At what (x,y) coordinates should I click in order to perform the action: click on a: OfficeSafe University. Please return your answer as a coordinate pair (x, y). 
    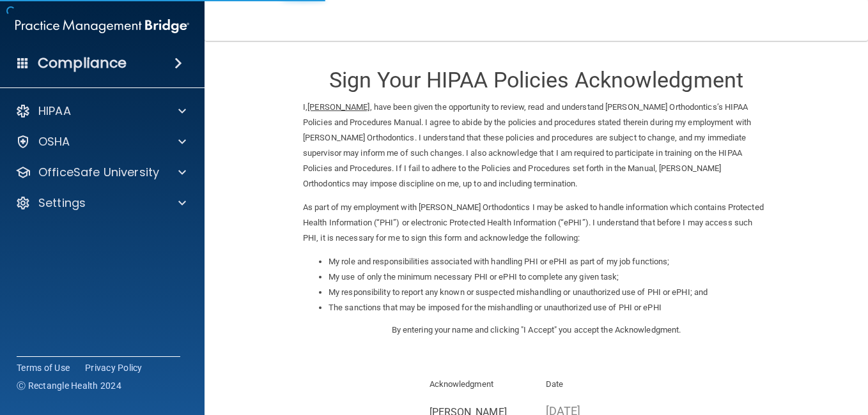
    Looking at the image, I should click on (100, 172).